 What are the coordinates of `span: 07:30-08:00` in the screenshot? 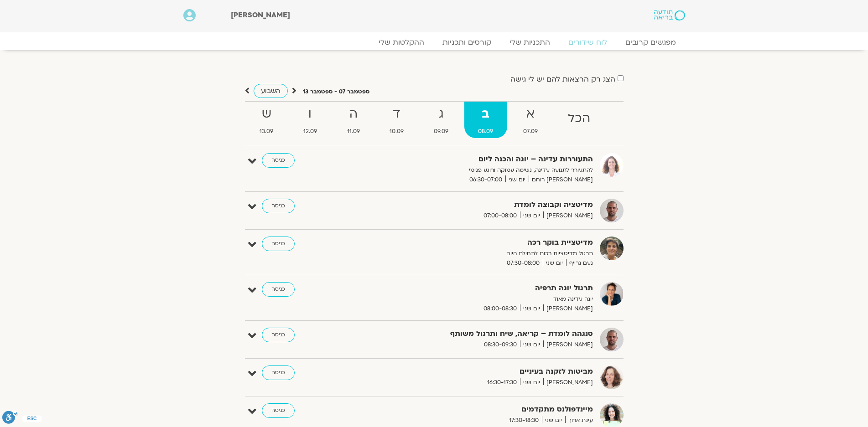 It's located at (523, 263).